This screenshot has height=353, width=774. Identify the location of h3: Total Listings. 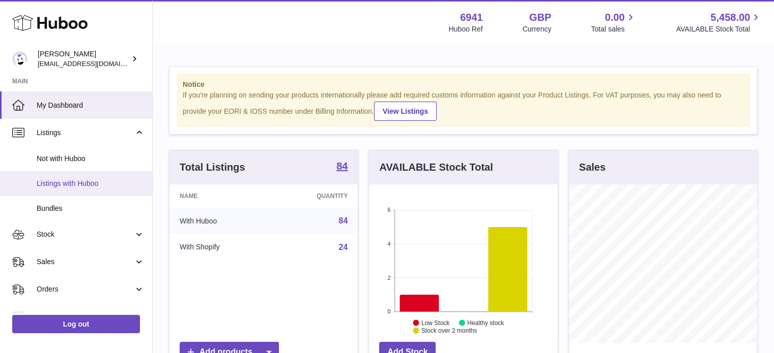
(212, 167).